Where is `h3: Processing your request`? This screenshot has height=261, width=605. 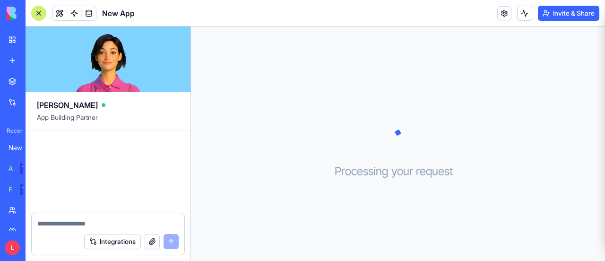
h3: Processing your request is located at coordinates (398, 171).